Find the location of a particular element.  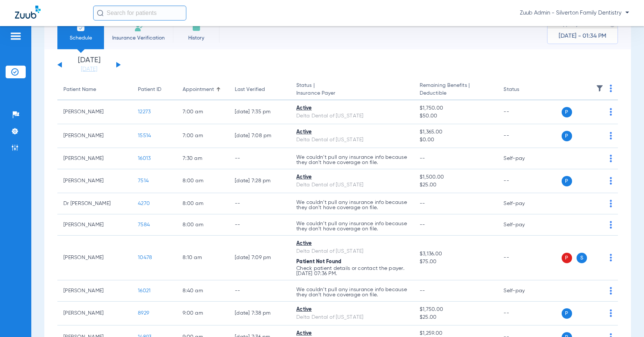

span: Zuub Admin - Silverton Family Dentistry is located at coordinates (574, 13).